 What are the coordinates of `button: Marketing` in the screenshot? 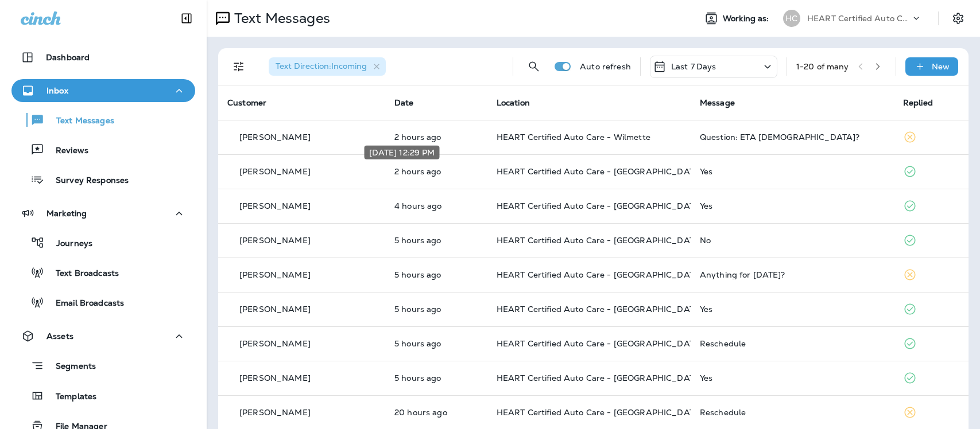 It's located at (104, 213).